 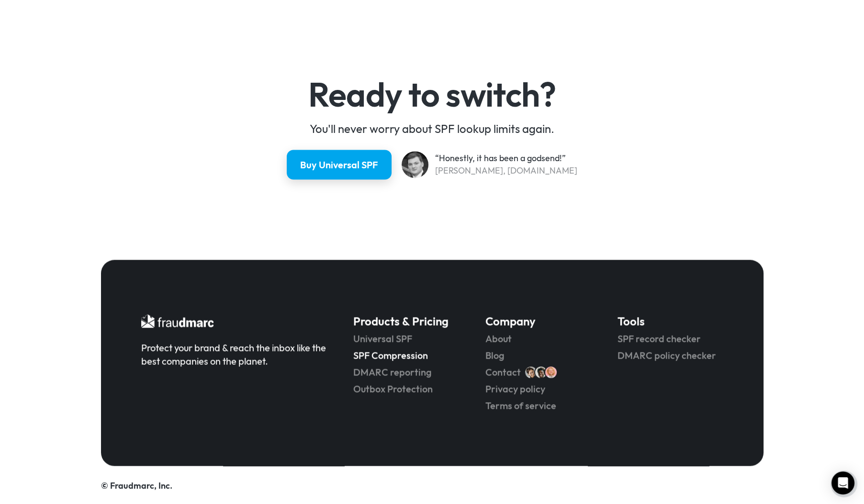 What do you see at coordinates (339, 165) in the screenshot?
I see `a: Buy Universal SPF` at bounding box center [339, 165].